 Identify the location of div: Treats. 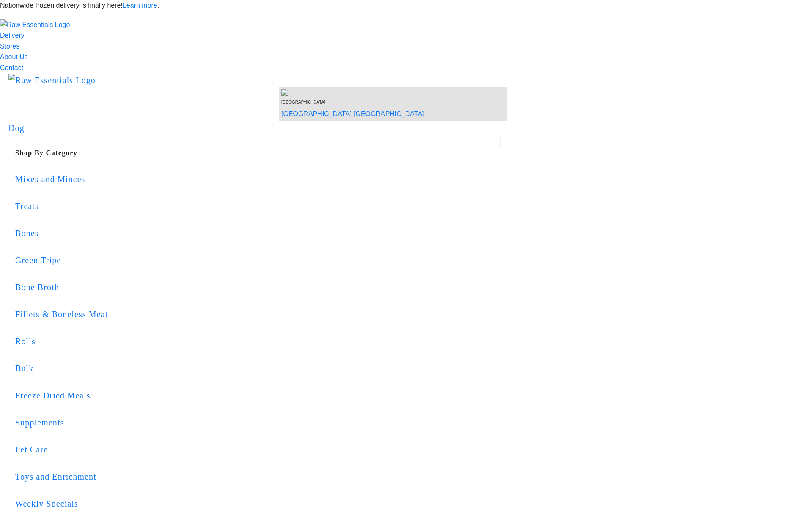
(258, 206).